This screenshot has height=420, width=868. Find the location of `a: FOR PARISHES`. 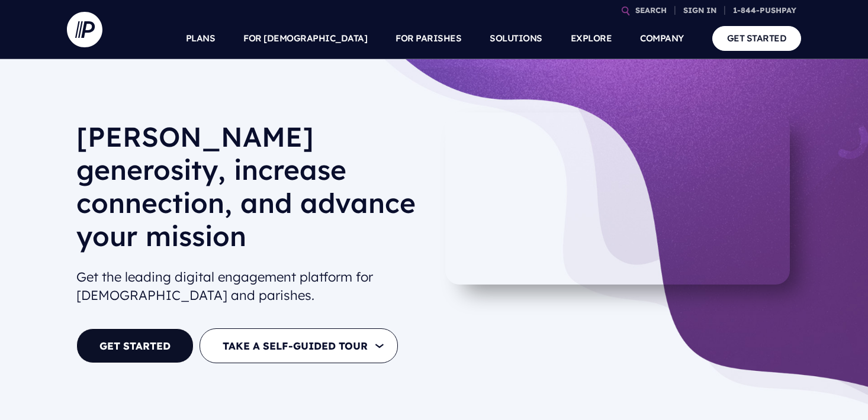

a: FOR PARISHES is located at coordinates (428, 39).